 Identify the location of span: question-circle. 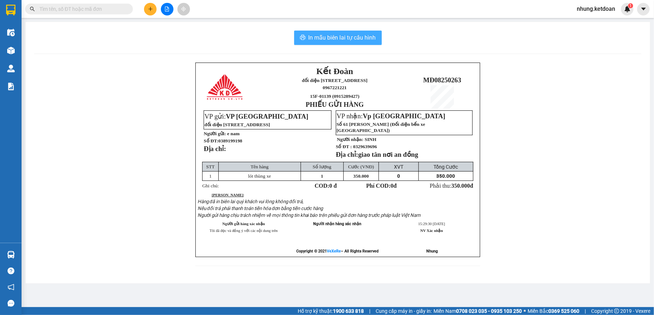
(11, 271).